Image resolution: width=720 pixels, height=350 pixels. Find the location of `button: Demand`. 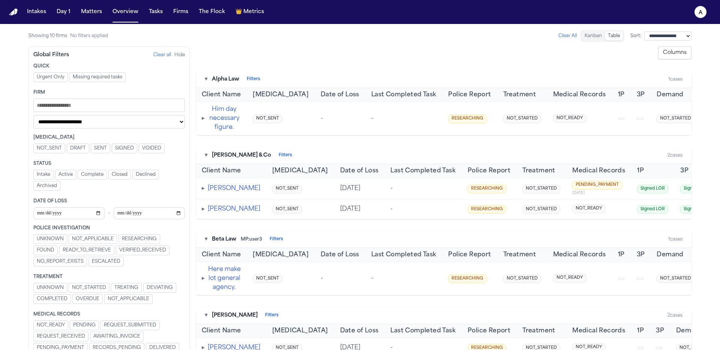

button: Demand is located at coordinates (669, 255).